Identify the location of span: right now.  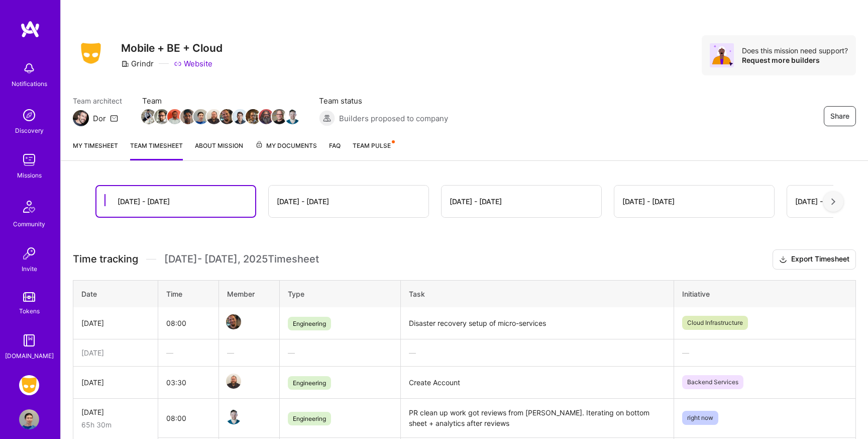
(701, 418).